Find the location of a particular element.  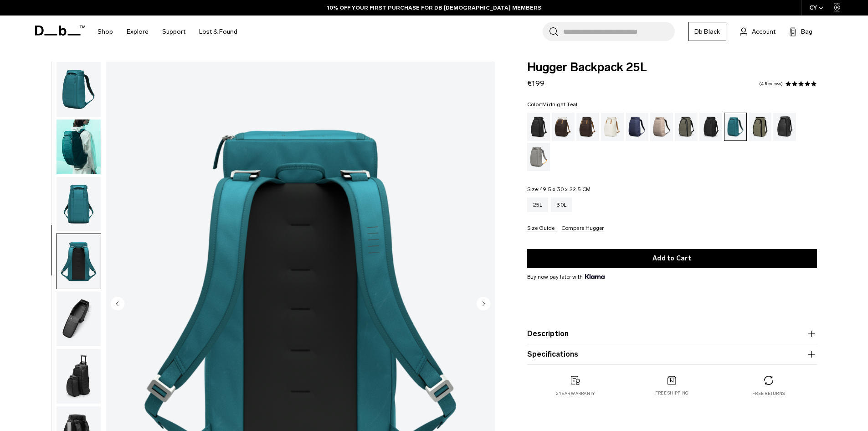

span: Buy now pay later with is located at coordinates (566, 277).